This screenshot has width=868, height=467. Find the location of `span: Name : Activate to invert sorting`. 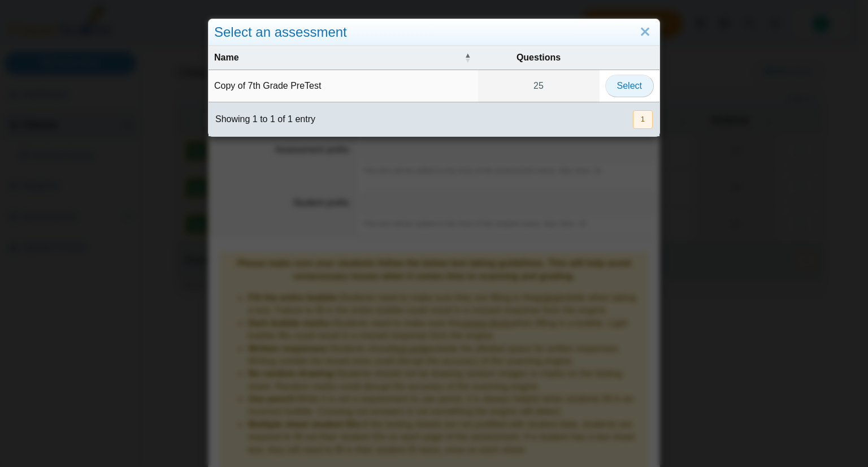

span: Name : Activate to invert sorting is located at coordinates (468, 58).